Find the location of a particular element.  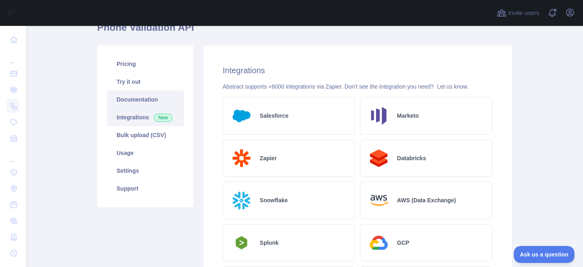

h2: AWS (Data Exchange) is located at coordinates (426, 200).